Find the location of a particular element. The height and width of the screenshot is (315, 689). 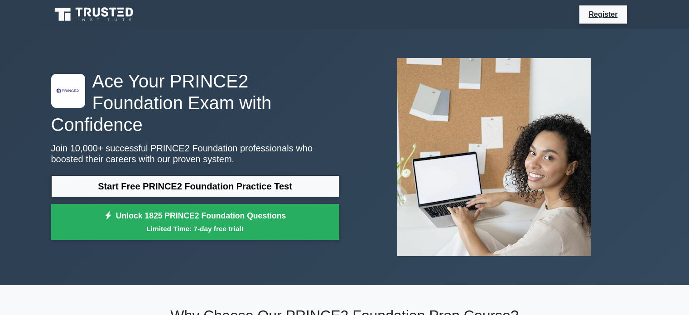

small: Limited Time: 7-day free trial! is located at coordinates (195, 228).